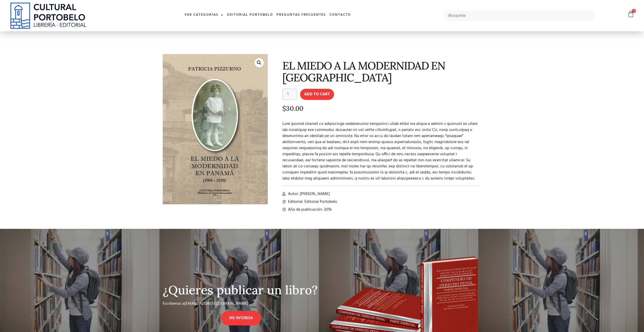 The image size is (644, 332). I want to click on span: Año de publicación: 2016, so click(309, 209).